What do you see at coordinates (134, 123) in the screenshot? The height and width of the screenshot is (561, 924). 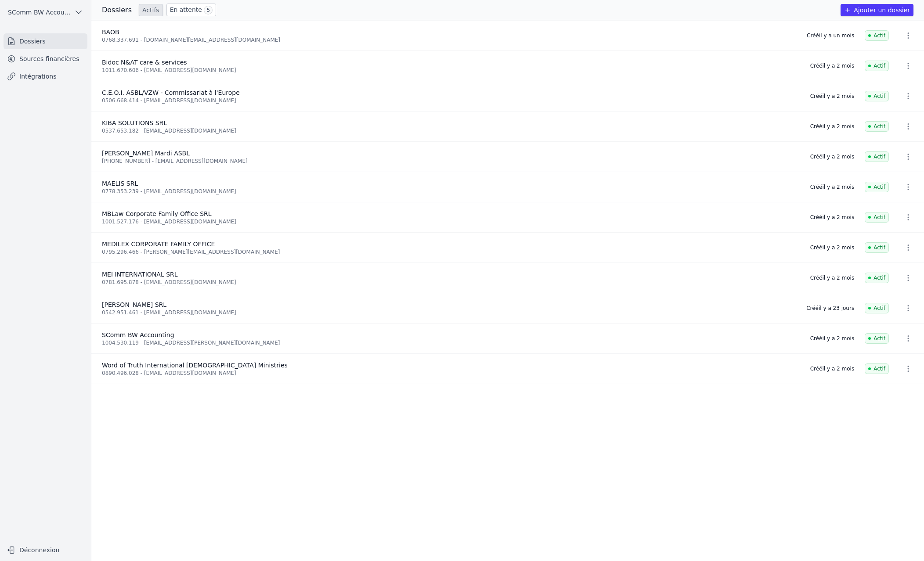 I see `span: KIBA SOLUTIONS SRL` at bounding box center [134, 123].